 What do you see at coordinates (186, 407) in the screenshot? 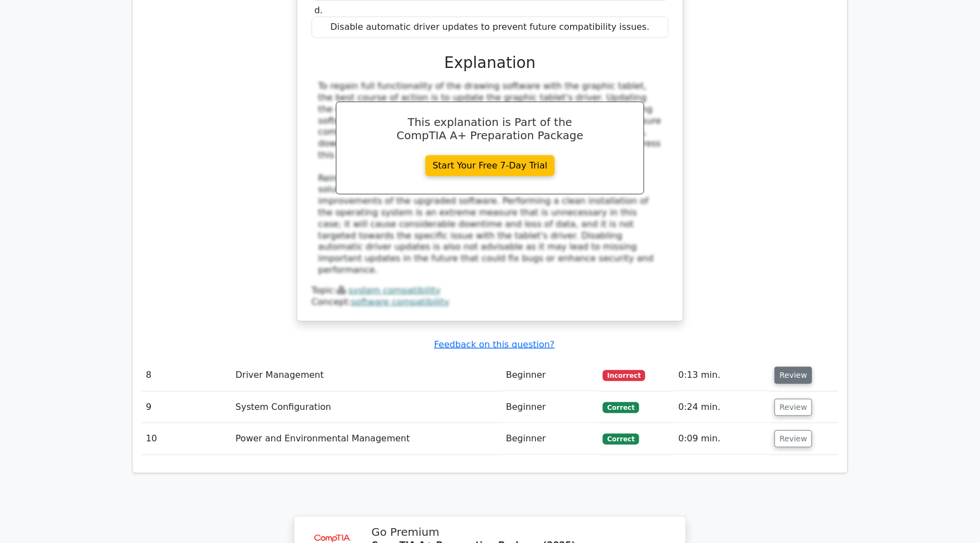
I see `td: 9` at bounding box center [186, 407].